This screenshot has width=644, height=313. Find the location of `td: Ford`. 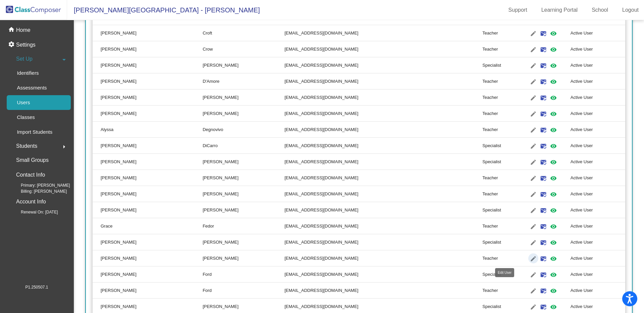

td: Ford is located at coordinates (244, 290).